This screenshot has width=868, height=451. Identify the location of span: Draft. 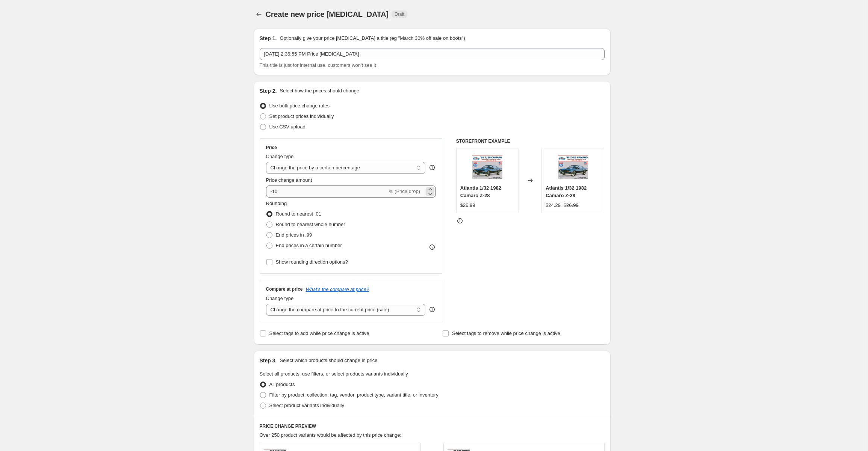
(399, 14).